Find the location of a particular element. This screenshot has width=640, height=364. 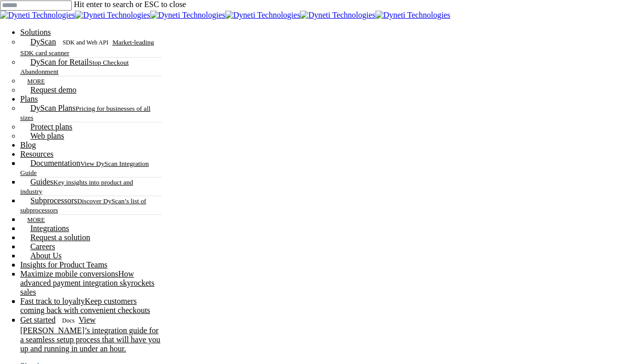

a: Blog is located at coordinates (28, 145).